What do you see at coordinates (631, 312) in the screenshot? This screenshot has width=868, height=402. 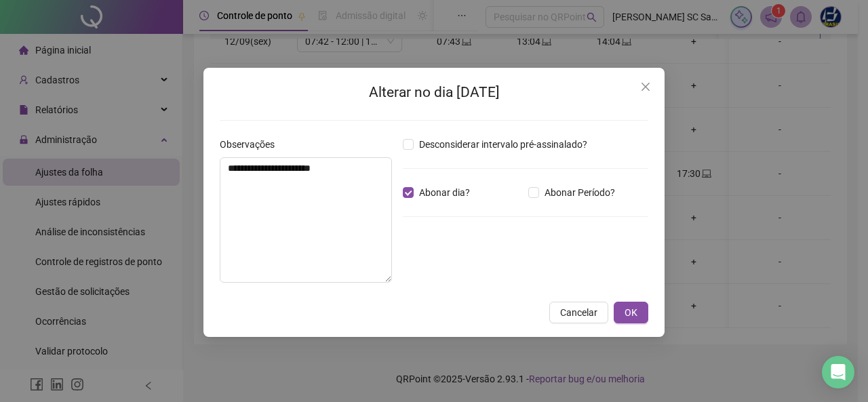 I see `span: OK` at bounding box center [631, 312].